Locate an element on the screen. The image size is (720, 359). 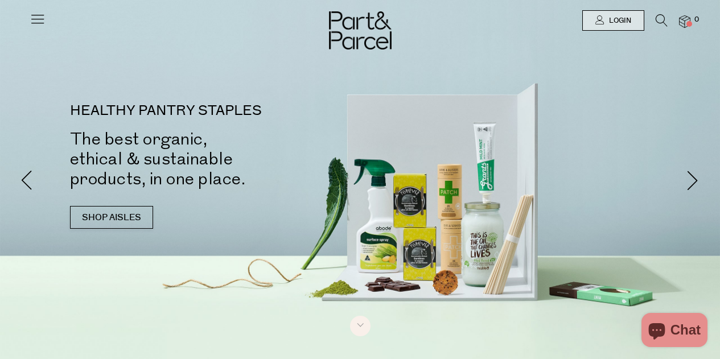
span: 0 is located at coordinates (697, 20).